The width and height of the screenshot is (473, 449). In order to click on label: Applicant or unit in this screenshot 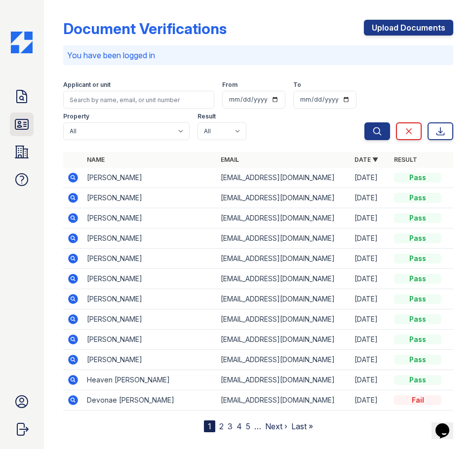, I will do `click(87, 85)`.